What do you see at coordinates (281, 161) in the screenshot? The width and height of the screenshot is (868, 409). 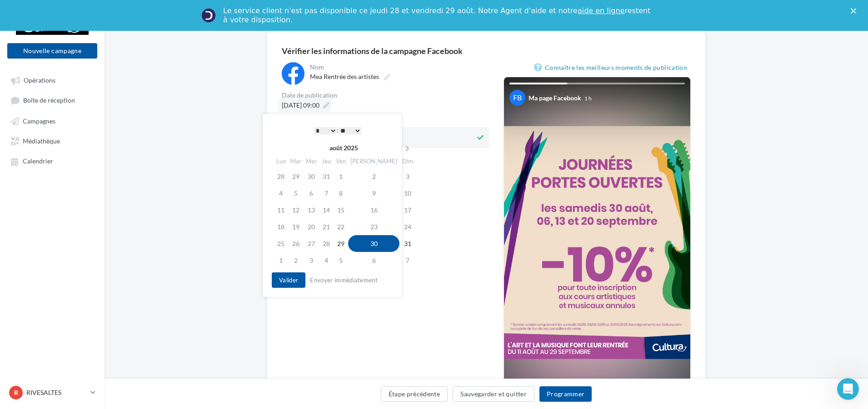 I see `th: Lun` at bounding box center [281, 161].